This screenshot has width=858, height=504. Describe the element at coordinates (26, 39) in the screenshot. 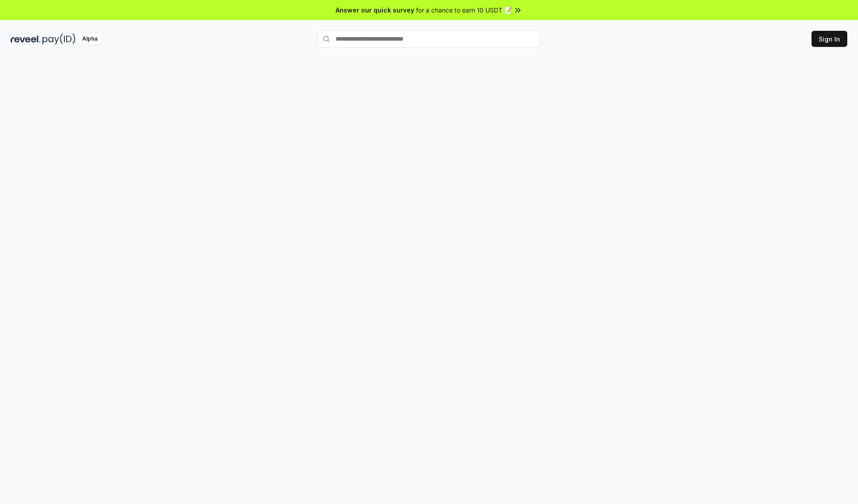

I see `img: reveel_dark` at that location.